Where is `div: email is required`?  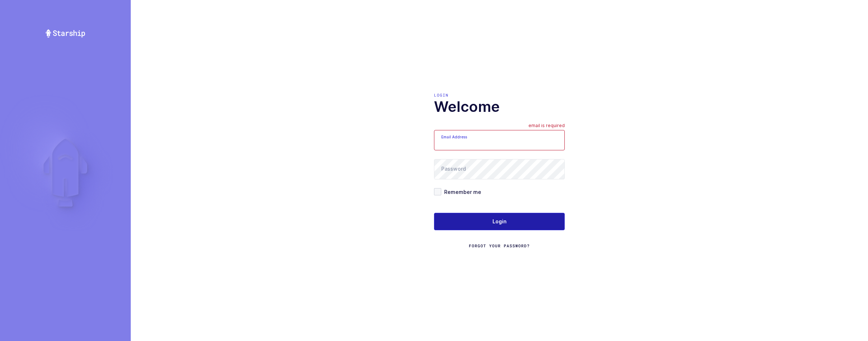 div: email is required is located at coordinates (546, 126).